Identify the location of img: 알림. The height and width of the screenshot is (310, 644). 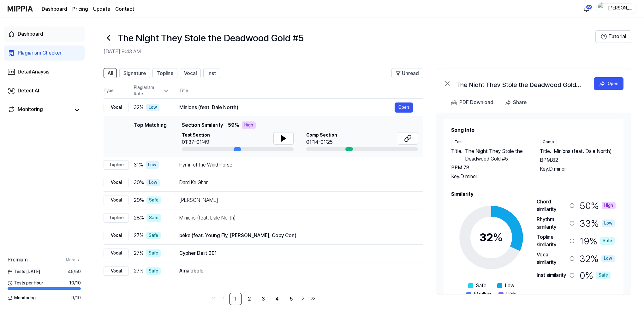
(587, 9).